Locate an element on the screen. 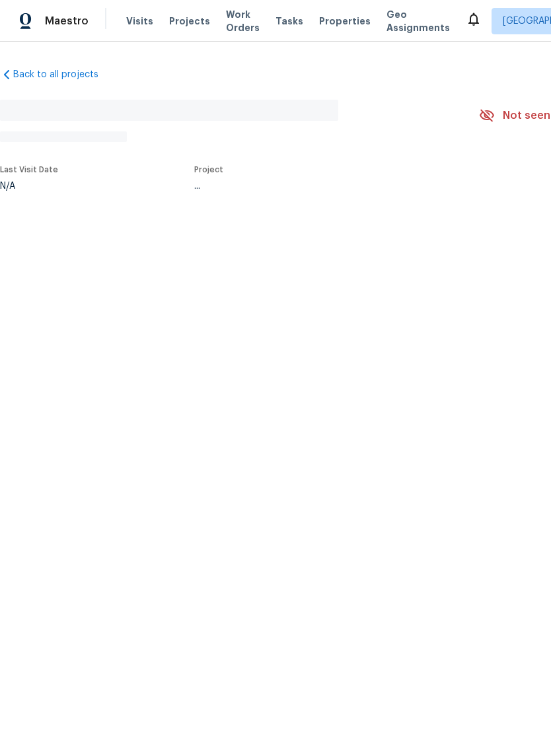  span: Project is located at coordinates (209, 170).